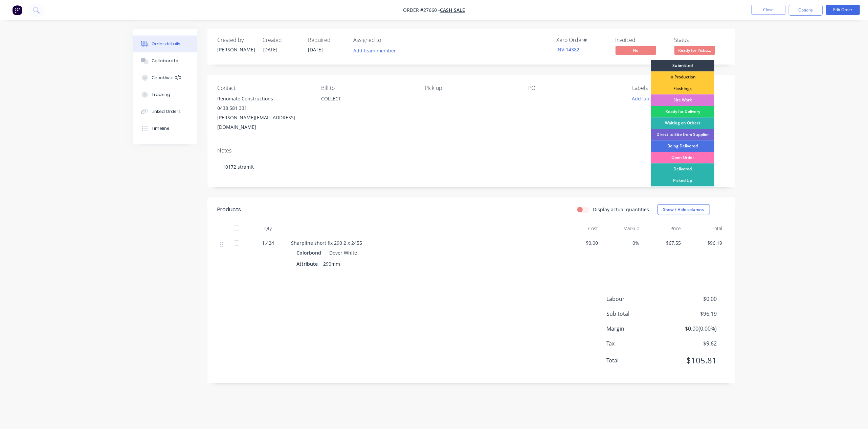 The height and width of the screenshot is (429, 868). I want to click on div: Xero Order #, so click(582, 40).